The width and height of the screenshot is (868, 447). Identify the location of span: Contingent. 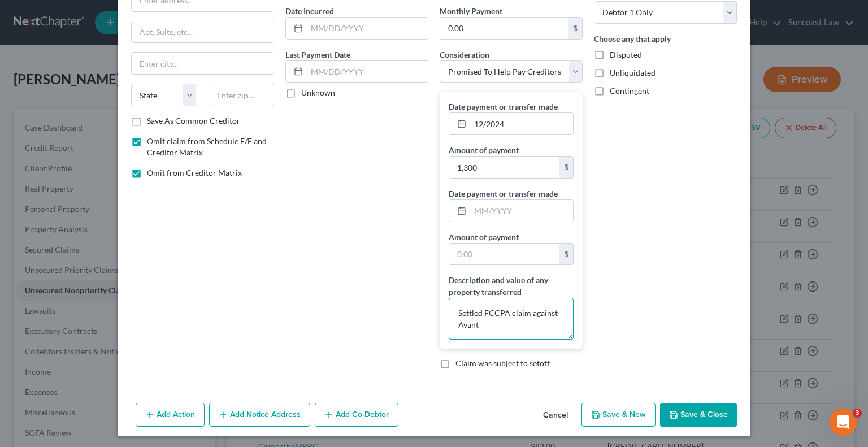
(629, 90).